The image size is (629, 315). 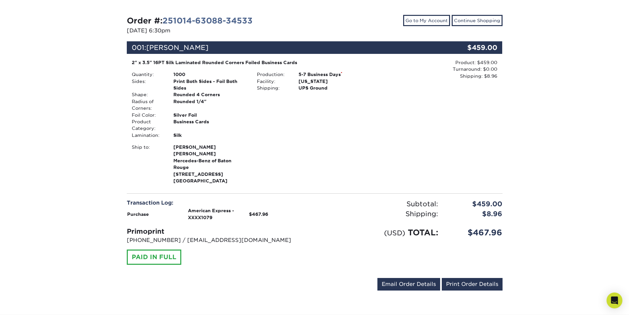 I want to click on div: Silk, so click(x=210, y=135).